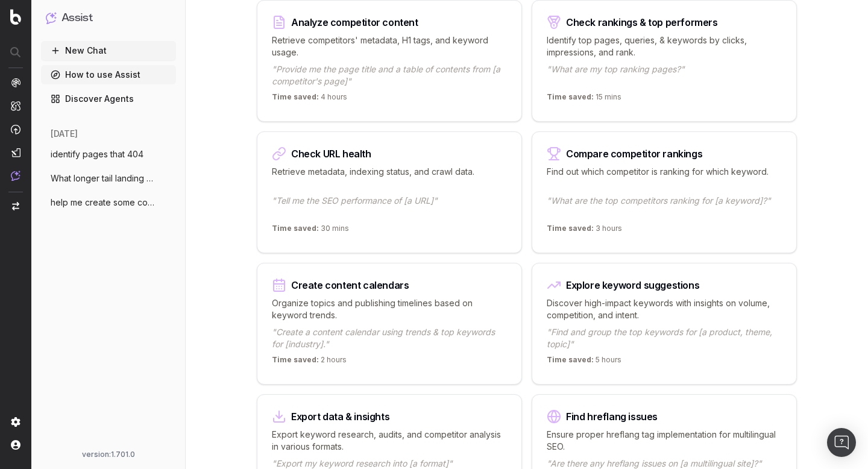 Image resolution: width=868 pixels, height=469 pixels. Describe the element at coordinates (97, 155) in the screenshot. I see `span: identify pages that 404` at that location.